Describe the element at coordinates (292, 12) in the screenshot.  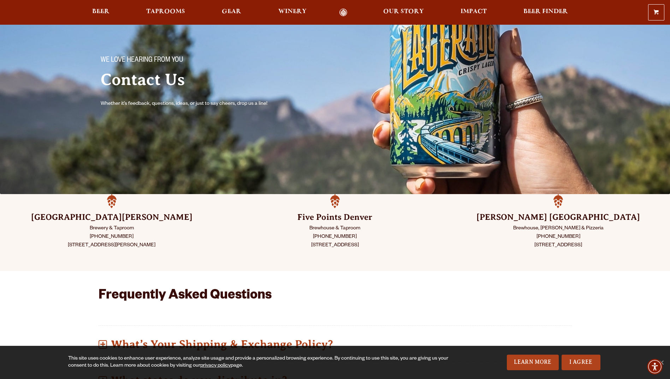
I see `a: Winery` at that location.